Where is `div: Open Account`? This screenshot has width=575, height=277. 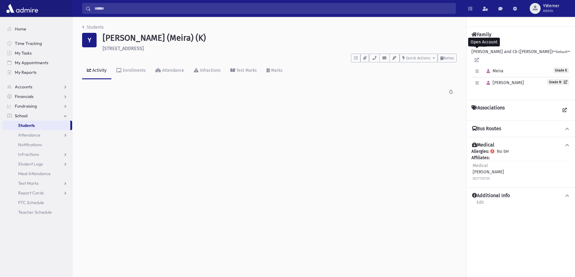
div: Open Account is located at coordinates (483, 42).